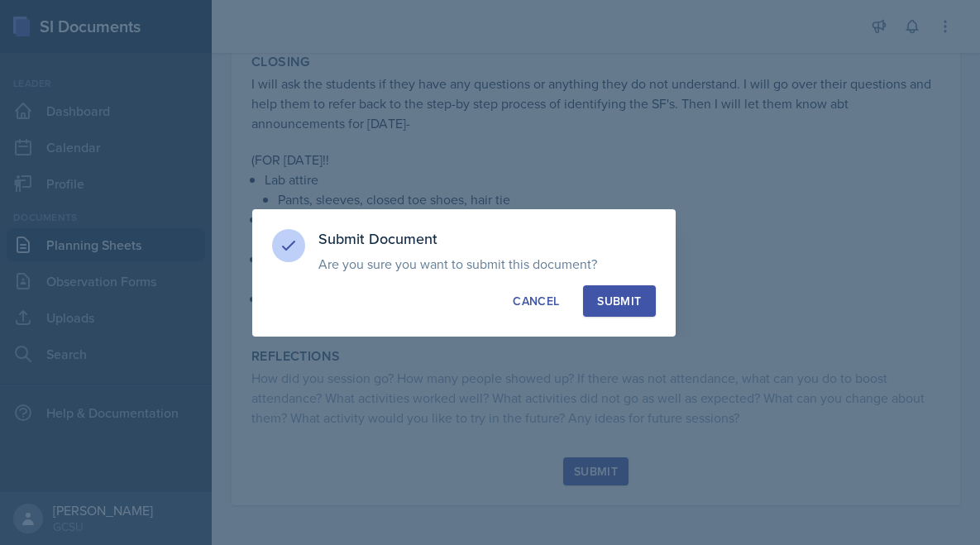 The width and height of the screenshot is (980, 545). Describe the element at coordinates (535, 301) in the screenshot. I see `div: Cancel` at that location.